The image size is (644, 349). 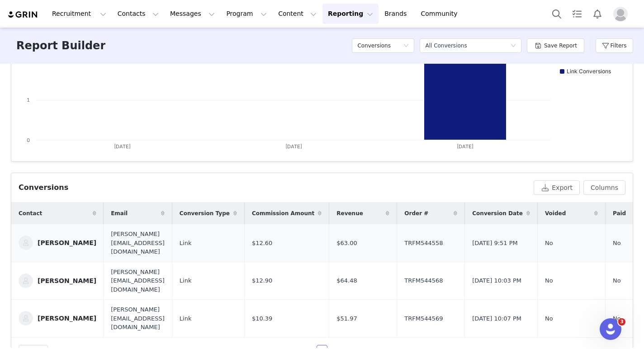 What do you see at coordinates (347, 243) in the screenshot?
I see `span: $63.00` at bounding box center [347, 243].